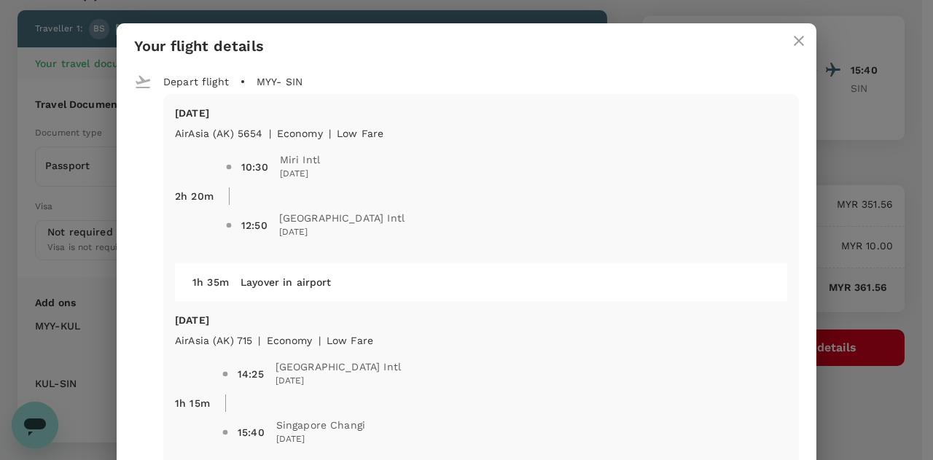 This screenshot has width=933, height=460. Describe the element at coordinates (466, 46) in the screenshot. I see `p: Your flight details` at that location.